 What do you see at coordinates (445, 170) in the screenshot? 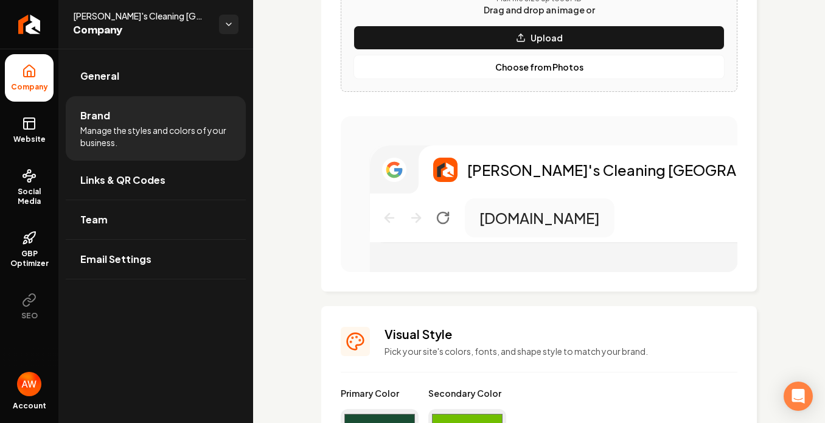
I see `img: Logo` at bounding box center [445, 170].